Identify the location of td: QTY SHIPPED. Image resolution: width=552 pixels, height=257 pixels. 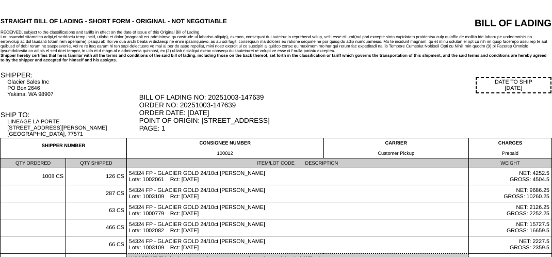
(96, 163).